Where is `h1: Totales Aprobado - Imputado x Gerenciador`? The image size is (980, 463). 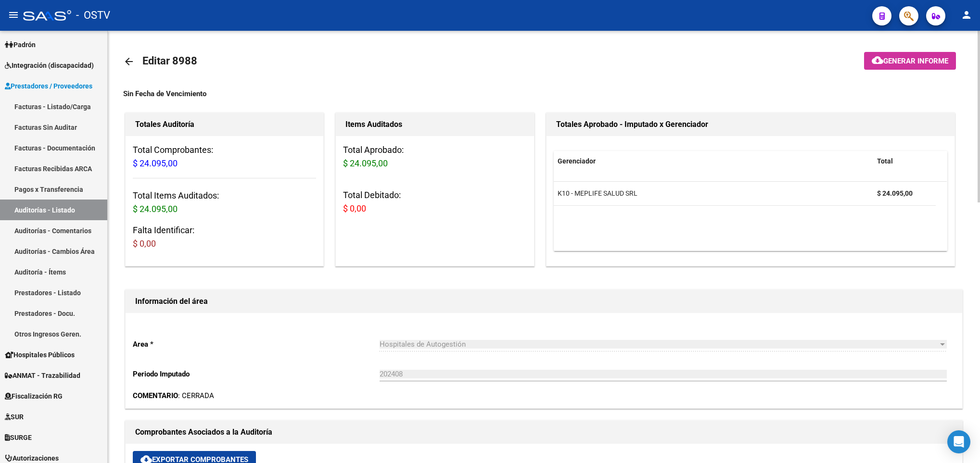 h1: Totales Aprobado - Imputado x Gerenciador is located at coordinates (751, 124).